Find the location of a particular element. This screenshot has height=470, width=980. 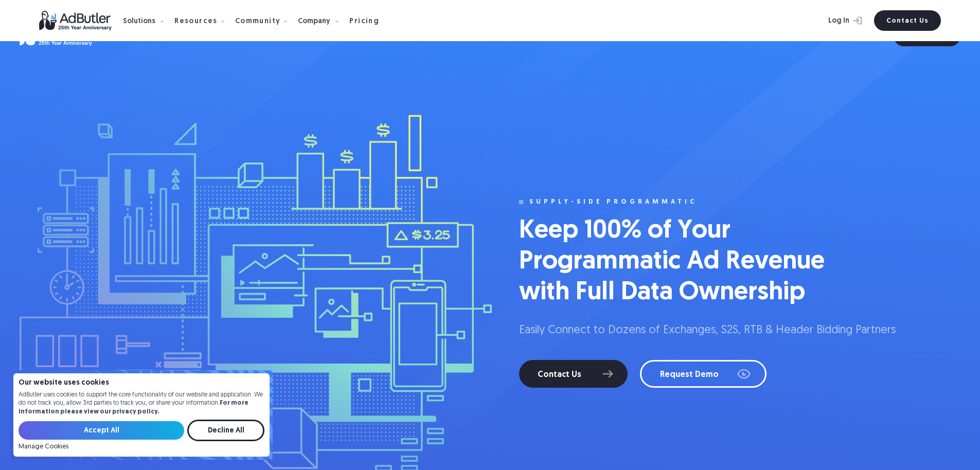

a: Log In is located at coordinates (835, 21).